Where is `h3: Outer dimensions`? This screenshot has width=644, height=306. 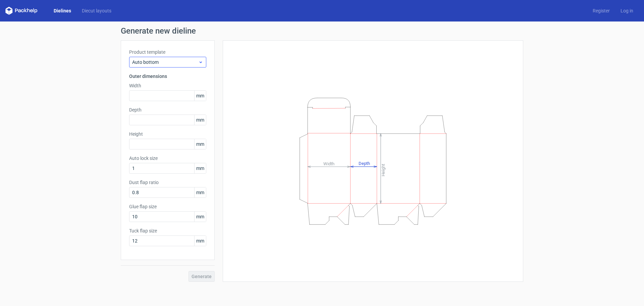 h3: Outer dimensions is located at coordinates (168, 76).